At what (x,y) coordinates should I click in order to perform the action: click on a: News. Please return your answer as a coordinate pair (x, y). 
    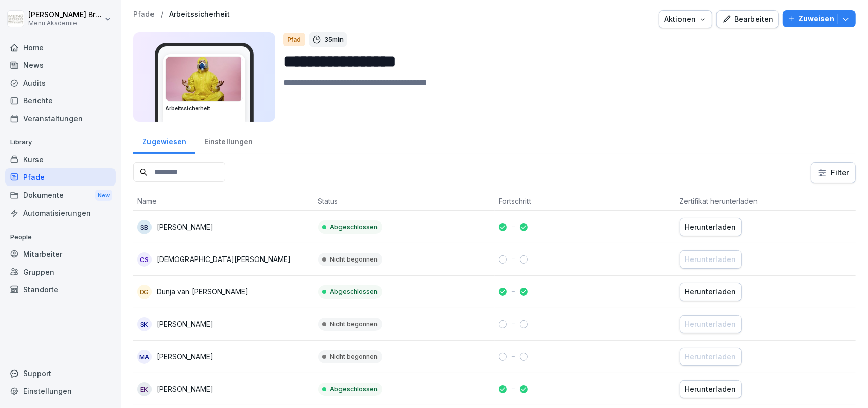
    Looking at the image, I should click on (60, 65).